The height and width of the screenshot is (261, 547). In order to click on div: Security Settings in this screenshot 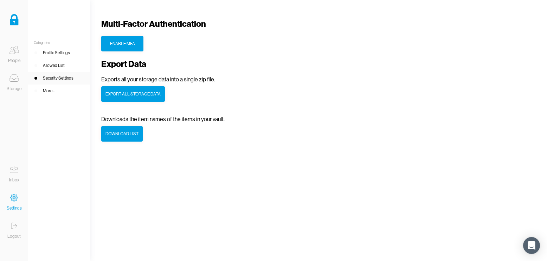, I will do `click(58, 78)`.